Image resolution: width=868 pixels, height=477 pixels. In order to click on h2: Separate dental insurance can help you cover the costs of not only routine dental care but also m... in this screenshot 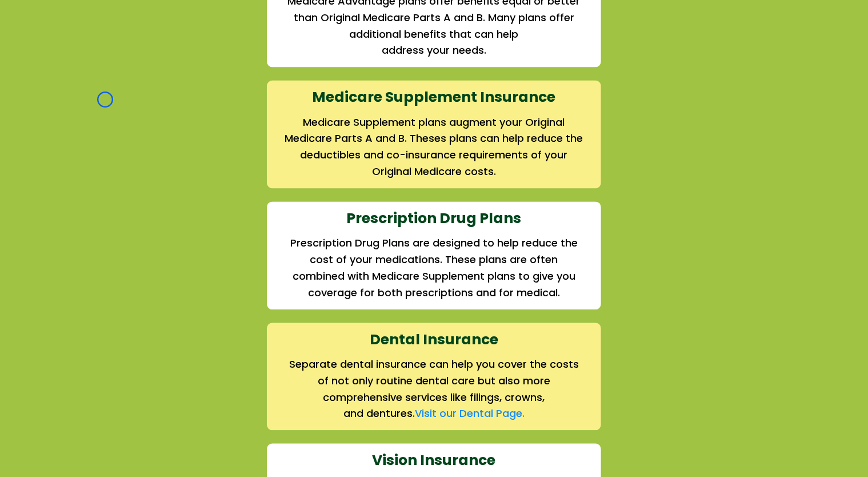, I will do `click(434, 381)`.